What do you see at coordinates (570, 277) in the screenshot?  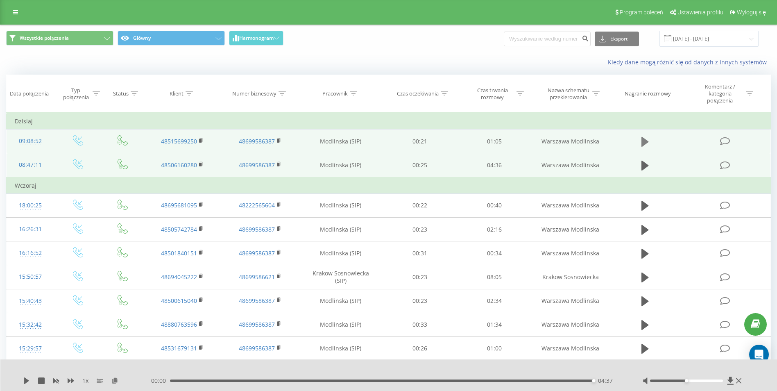 I see `td: Krakow Sosnowiecka` at bounding box center [570, 277].